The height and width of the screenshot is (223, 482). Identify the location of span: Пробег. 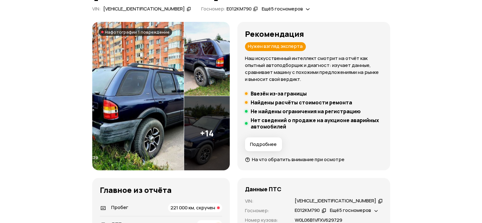
(120, 207).